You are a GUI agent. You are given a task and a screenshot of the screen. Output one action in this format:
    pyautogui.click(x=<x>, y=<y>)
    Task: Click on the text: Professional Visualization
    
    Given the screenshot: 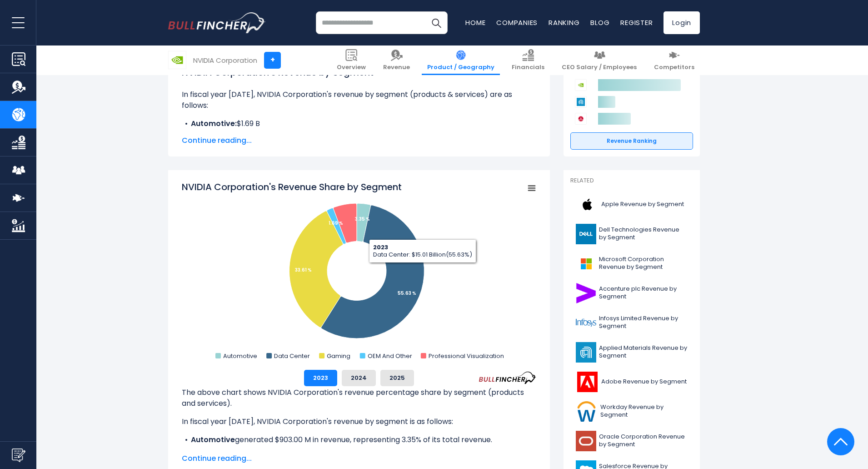 What is the action you would take?
    pyautogui.click(x=466, y=356)
    